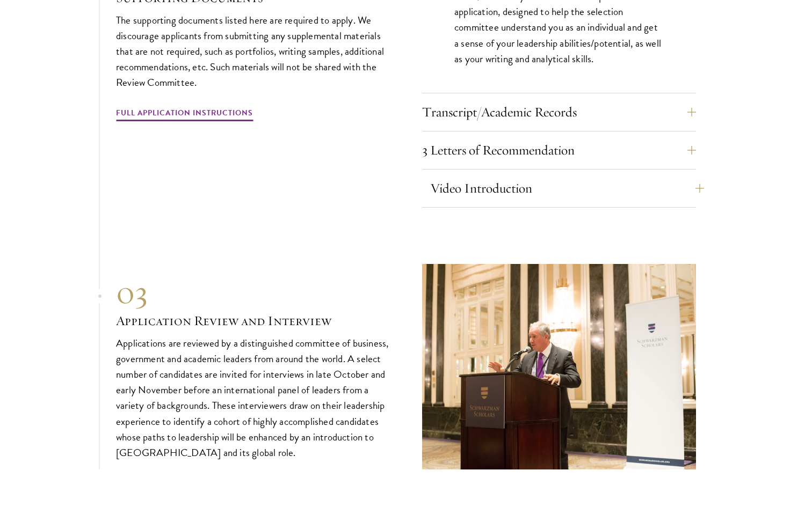 Image resolution: width=812 pixels, height=507 pixels. What do you see at coordinates (253, 398) in the screenshot?
I see `p: Applications are reviewed by a distinguished committee of business, government and academic leade...` at bounding box center [253, 398].